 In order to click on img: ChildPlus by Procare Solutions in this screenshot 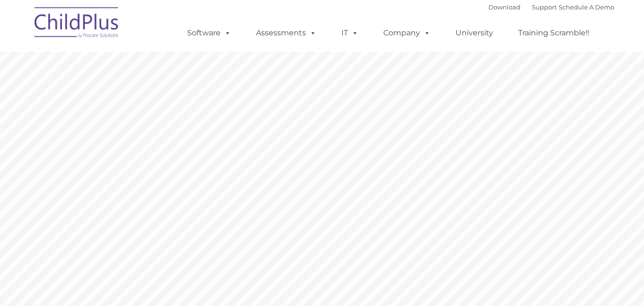, I will do `click(77, 24)`.